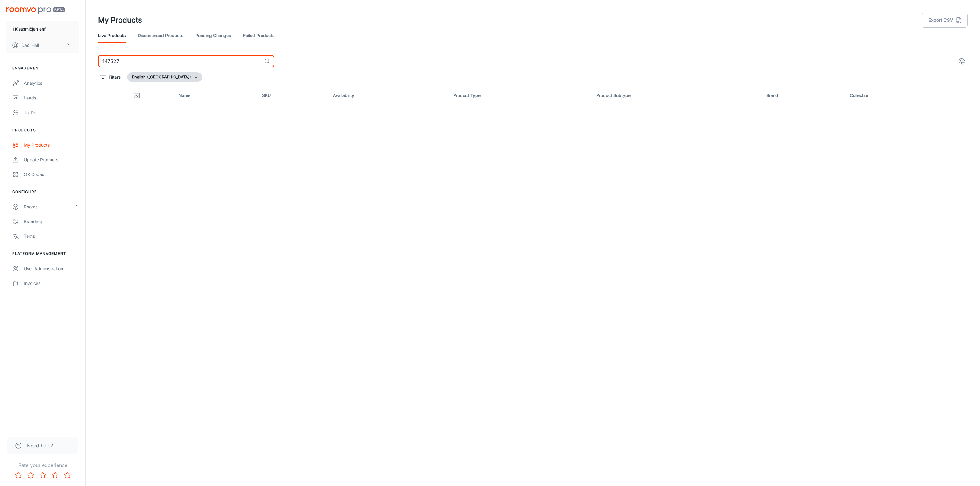  Describe the element at coordinates (43, 475) in the screenshot. I see `button: Rate 3 star` at that location.